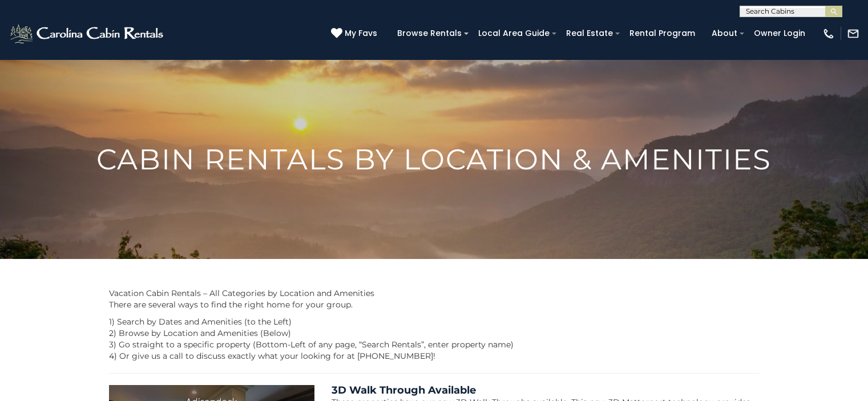 The width and height of the screenshot is (868, 401). What do you see at coordinates (403, 390) in the screenshot?
I see `a: 3D Walk Through Available` at bounding box center [403, 390].